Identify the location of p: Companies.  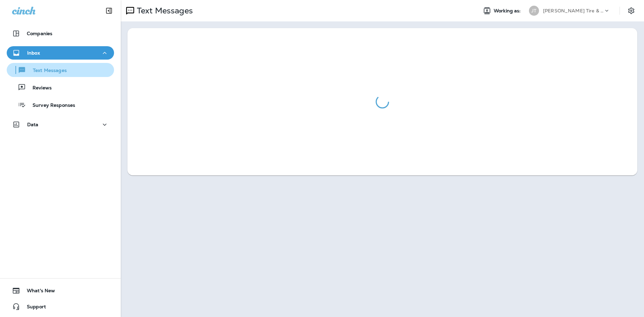
(39, 34).